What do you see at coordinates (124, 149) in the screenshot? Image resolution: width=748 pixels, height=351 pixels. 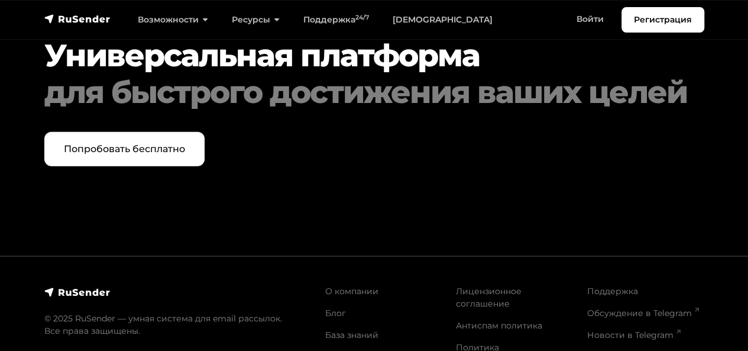 I see `a: Попробовать бесплатно` at bounding box center [124, 149].